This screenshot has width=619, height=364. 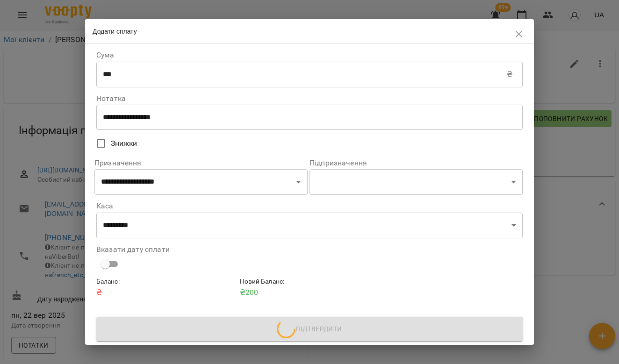 What do you see at coordinates (166, 282) in the screenshot?
I see `h6: Баланс :` at bounding box center [166, 282].